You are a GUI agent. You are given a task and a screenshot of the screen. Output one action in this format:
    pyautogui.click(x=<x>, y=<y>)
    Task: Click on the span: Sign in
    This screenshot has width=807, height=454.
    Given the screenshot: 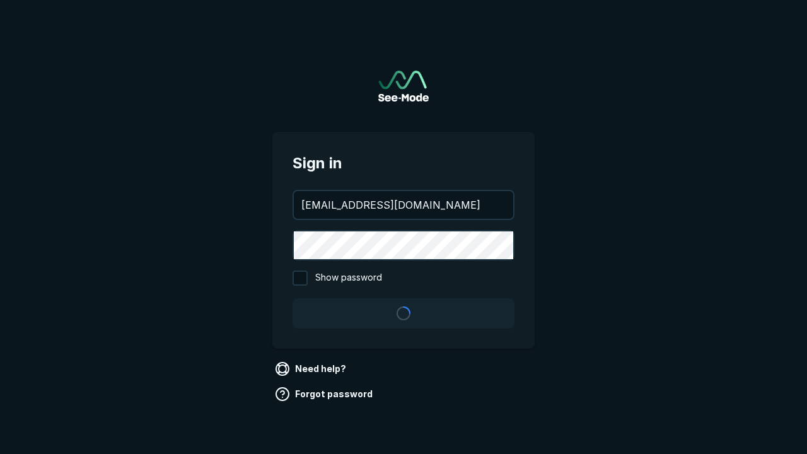 What is the action you would take?
    pyautogui.click(x=403, y=163)
    